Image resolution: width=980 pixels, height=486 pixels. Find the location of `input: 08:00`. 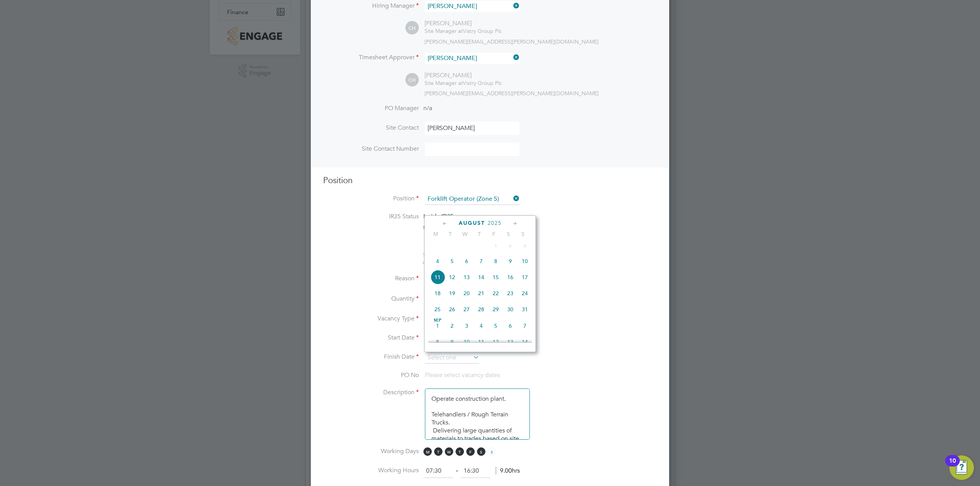

input: 08:00 is located at coordinates (438, 471).